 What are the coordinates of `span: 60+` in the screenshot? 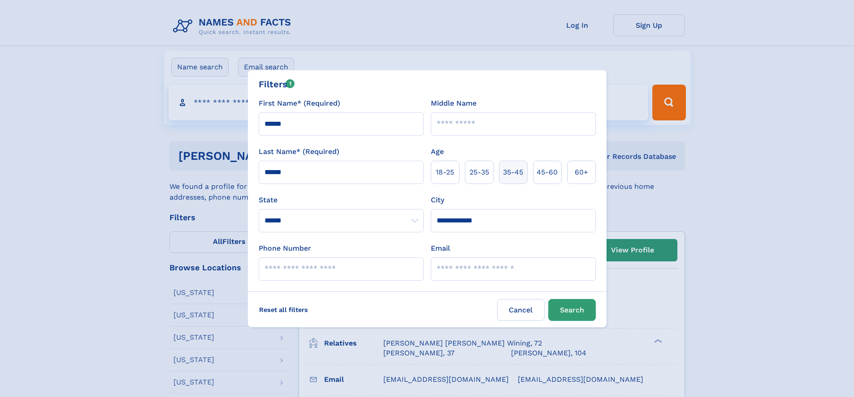 It's located at (581, 173).